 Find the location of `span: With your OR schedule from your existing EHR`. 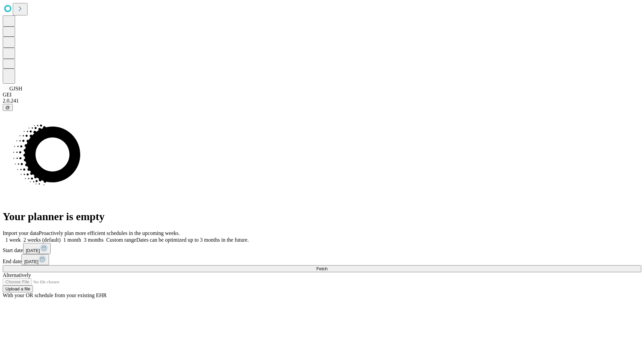

span: With your OR schedule from your existing EHR is located at coordinates (54, 295).